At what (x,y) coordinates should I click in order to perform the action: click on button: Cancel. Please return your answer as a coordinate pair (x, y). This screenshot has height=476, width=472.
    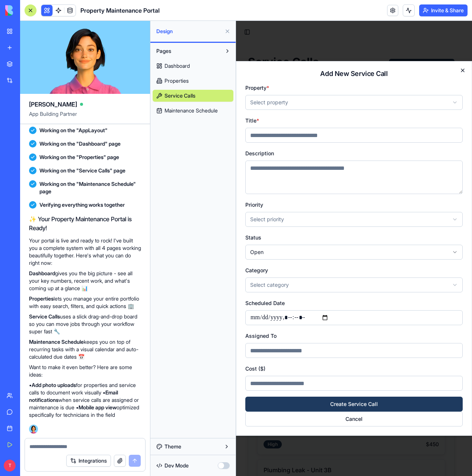
    Looking at the image, I should click on (118, 398).